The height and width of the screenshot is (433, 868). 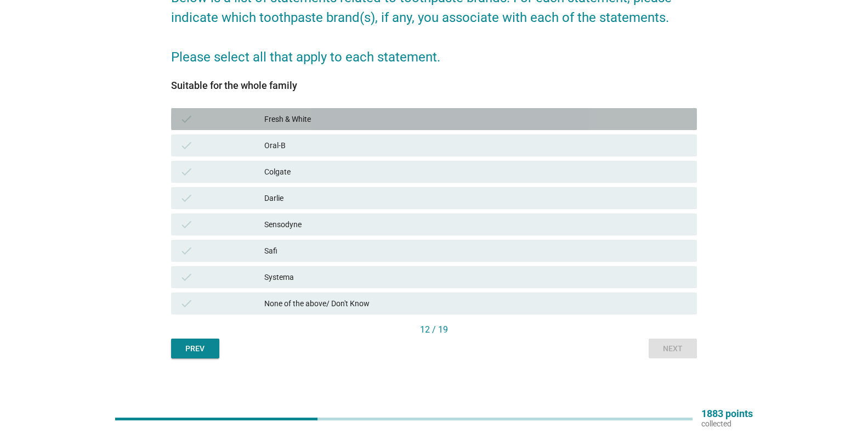 What do you see at coordinates (476, 277) in the screenshot?
I see `div: Systema` at bounding box center [476, 277].